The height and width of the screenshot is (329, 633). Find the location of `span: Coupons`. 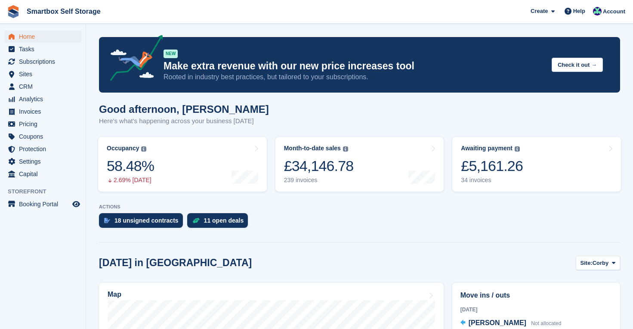

span: Coupons is located at coordinates (45, 136).